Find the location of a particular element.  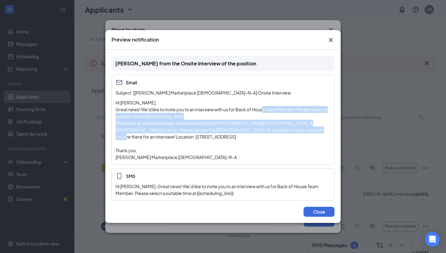

svg: Email is located at coordinates (119, 82).